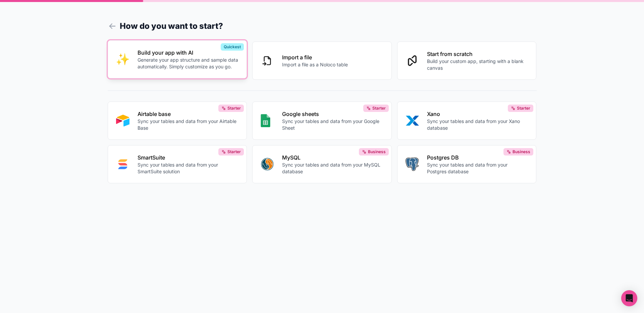 This screenshot has height=313, width=644. I want to click on button: GOOGLE_SHEETSGoogle sheetsSync your tables and data from your Google SheetStarter, so click(322, 121).